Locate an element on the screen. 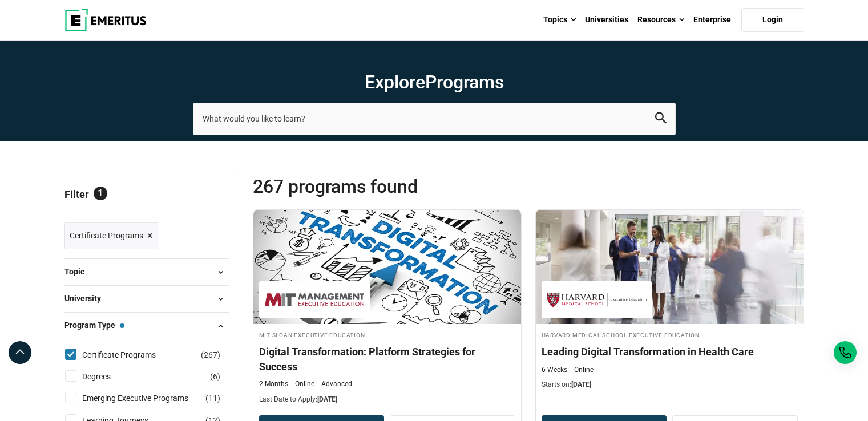 This screenshot has height=421, width=868. a: Emerging Executive Programs is located at coordinates (147, 399).